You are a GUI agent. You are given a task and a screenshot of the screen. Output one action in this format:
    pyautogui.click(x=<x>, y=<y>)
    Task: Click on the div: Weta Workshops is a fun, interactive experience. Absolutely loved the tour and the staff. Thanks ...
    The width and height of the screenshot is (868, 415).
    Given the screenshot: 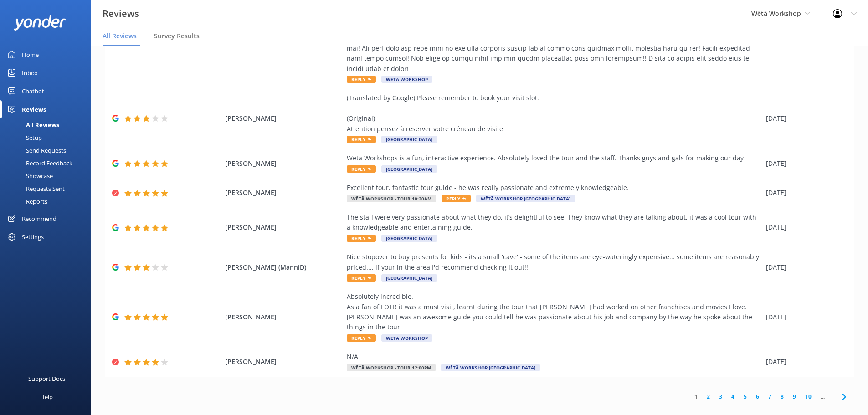 What is the action you would take?
    pyautogui.click(x=554, y=158)
    